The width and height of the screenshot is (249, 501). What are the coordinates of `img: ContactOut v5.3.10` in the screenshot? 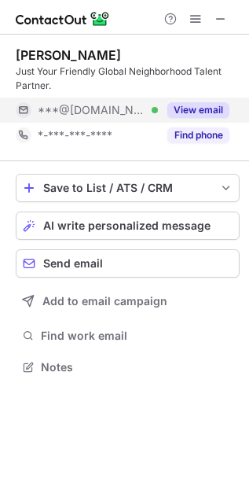 It's located at (63, 19).